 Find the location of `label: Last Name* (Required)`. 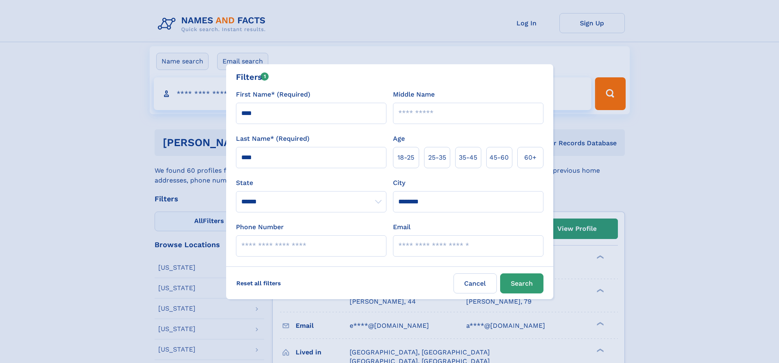

label: Last Name* (Required) is located at coordinates (273, 139).